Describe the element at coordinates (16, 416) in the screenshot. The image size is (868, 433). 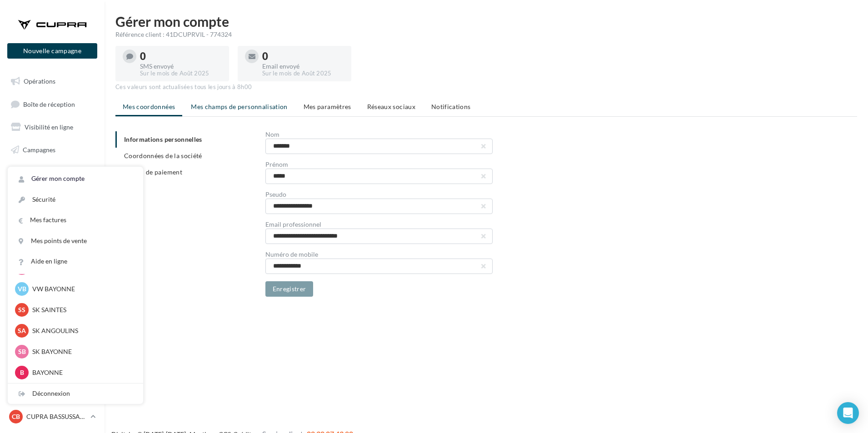
I see `span: CB` at that location.